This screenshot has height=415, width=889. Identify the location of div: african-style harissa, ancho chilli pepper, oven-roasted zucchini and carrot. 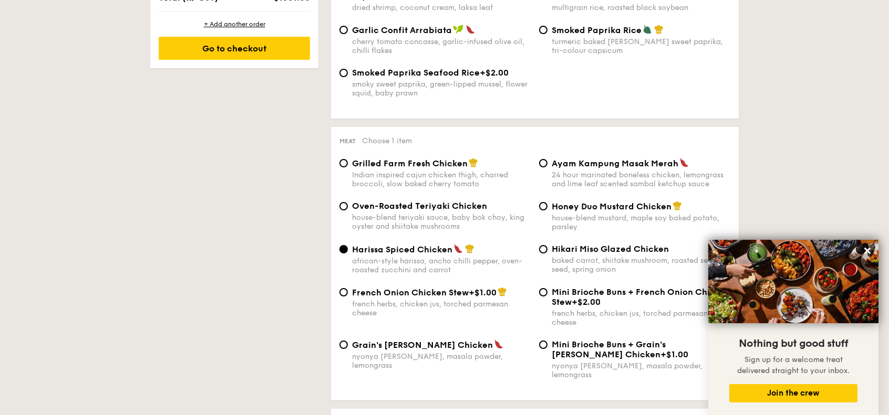
(441, 266).